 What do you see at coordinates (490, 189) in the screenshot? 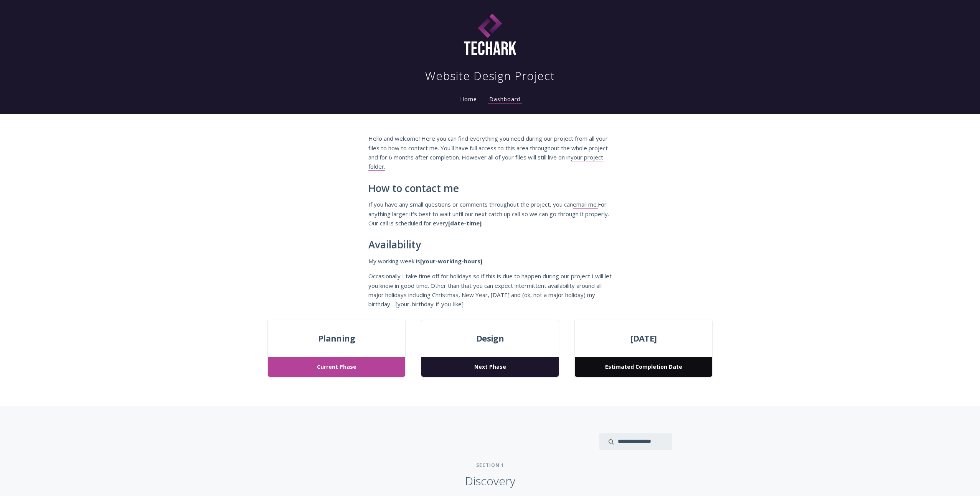
I see `h2: How to contact me` at bounding box center [490, 189].